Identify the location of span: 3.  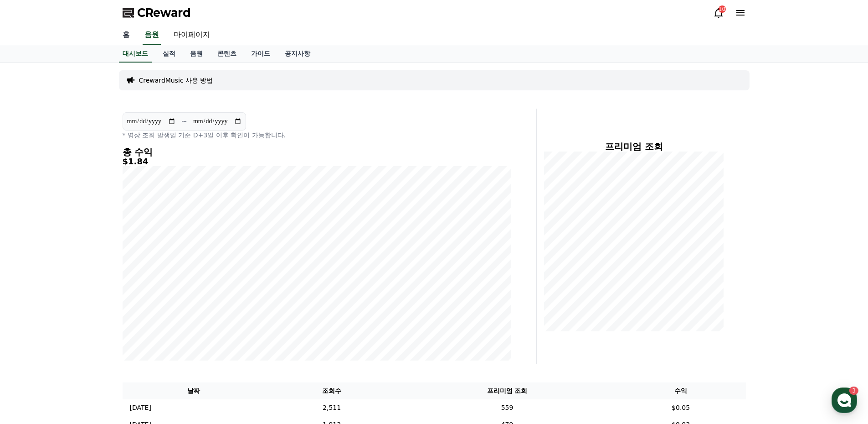
(94, 292).